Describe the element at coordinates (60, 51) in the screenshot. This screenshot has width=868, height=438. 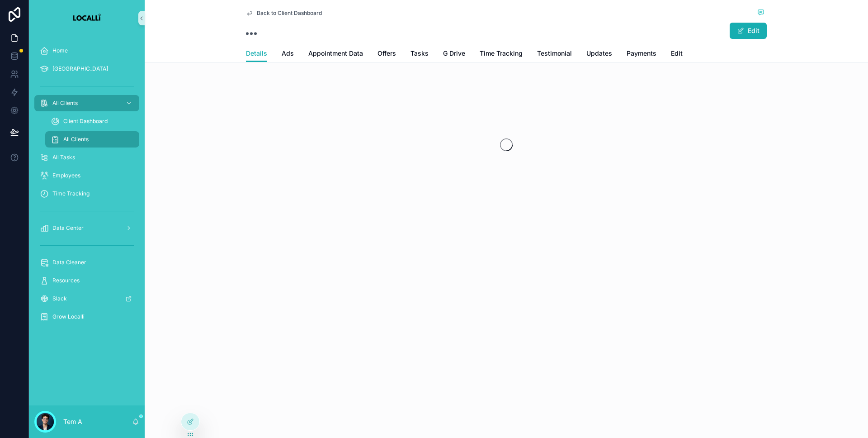
I see `span: Home` at that location.